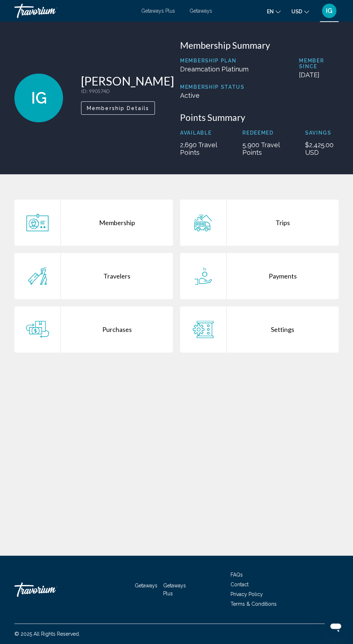  Describe the element at coordinates (117, 330) in the screenshot. I see `div: Purchases` at that location.